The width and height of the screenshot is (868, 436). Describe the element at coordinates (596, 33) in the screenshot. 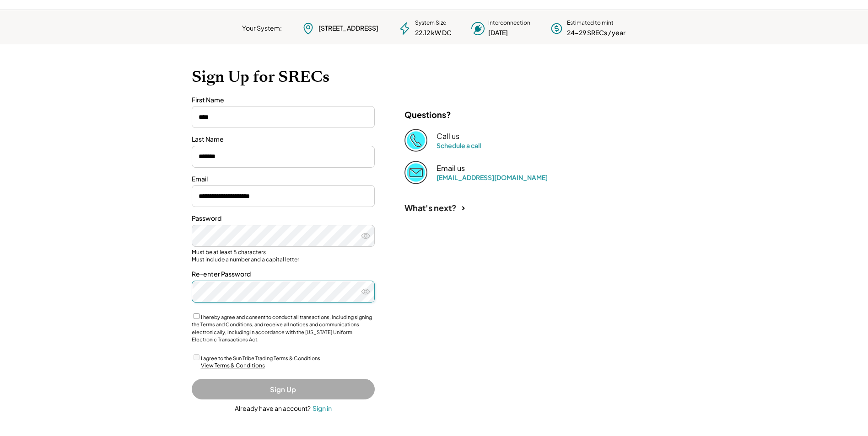

I see `div: 24-29 SRECs / year` at that location.